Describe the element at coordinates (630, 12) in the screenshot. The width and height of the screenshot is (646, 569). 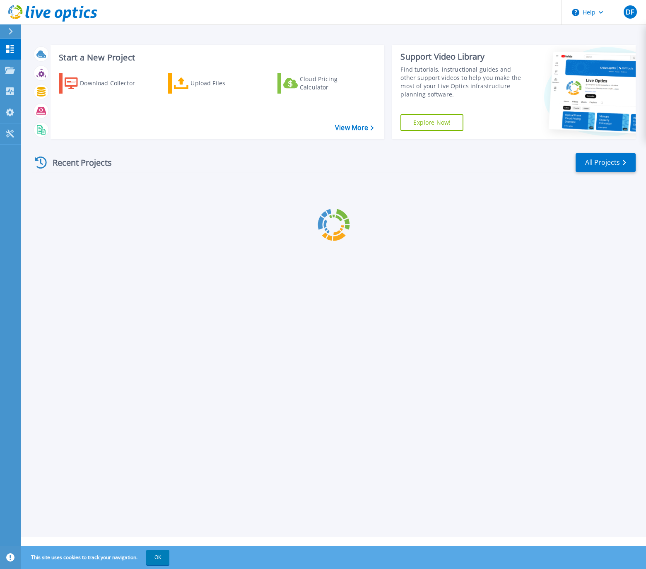
I see `span: DF` at that location.